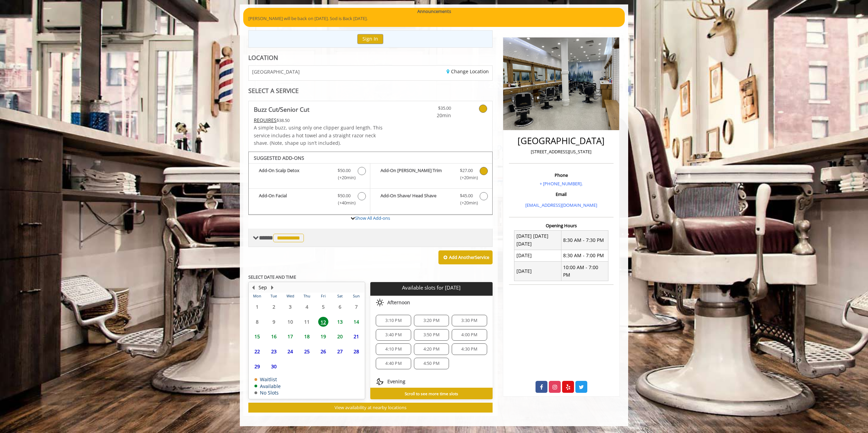  What do you see at coordinates (263, 58) in the screenshot?
I see `b: LOCATION` at bounding box center [263, 58].